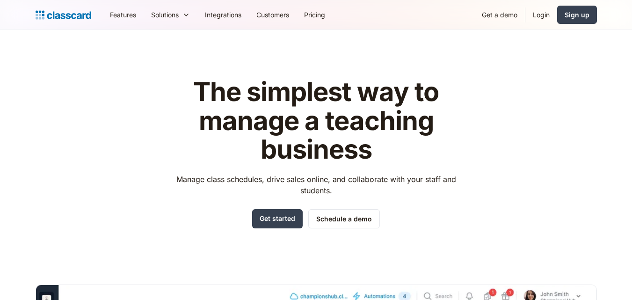 The height and width of the screenshot is (300, 632). Describe the element at coordinates (63, 15) in the screenshot. I see `a: Logo` at that location.